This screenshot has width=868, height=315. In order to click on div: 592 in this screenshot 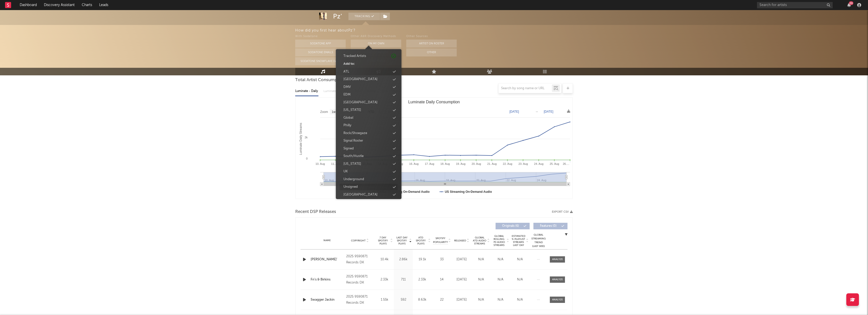, I will do `click(403, 300)`.